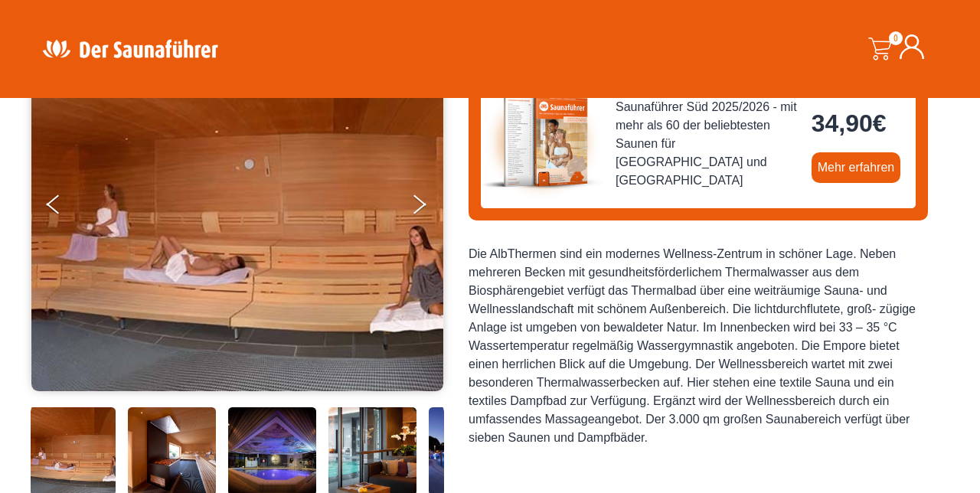 Image resolution: width=980 pixels, height=493 pixels. I want to click on a: Mehr erfahren, so click(857, 168).